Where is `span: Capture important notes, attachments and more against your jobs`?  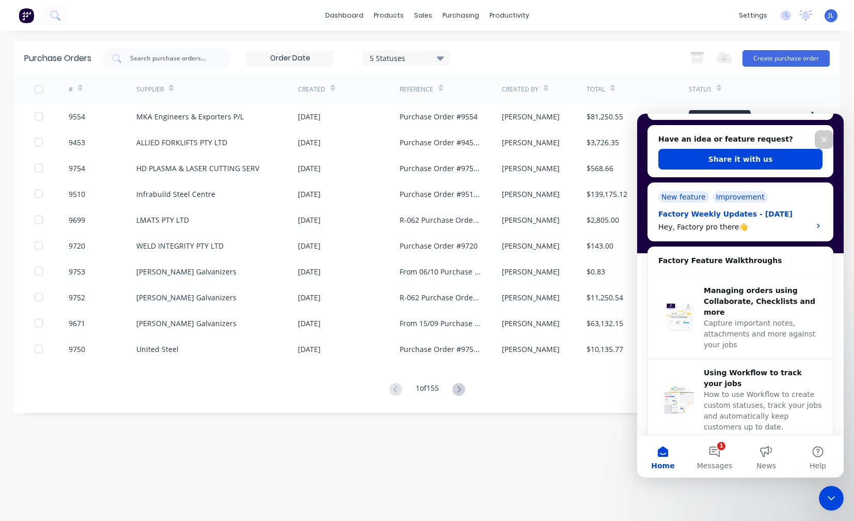 span: Capture important notes, attachments and more against your jobs is located at coordinates (122, 220).